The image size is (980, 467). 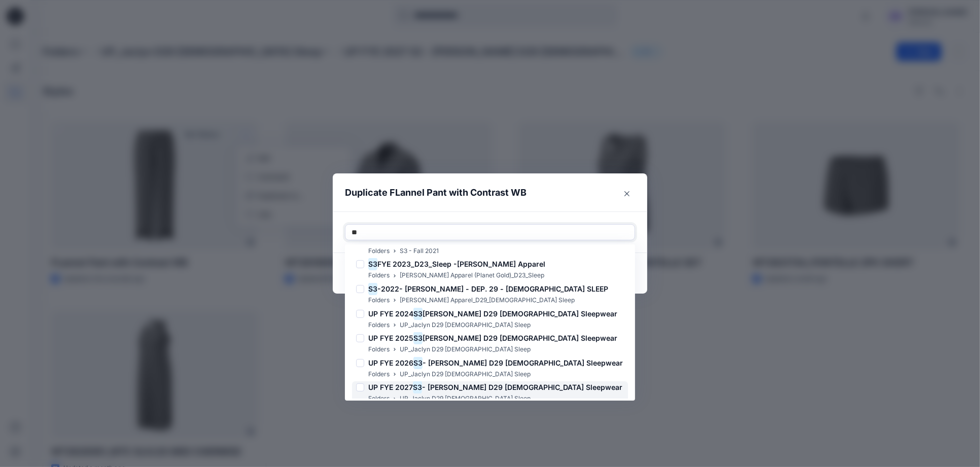 What do you see at coordinates (391, 387) in the screenshot?
I see `span: UP FYE 2027` at bounding box center [391, 387].